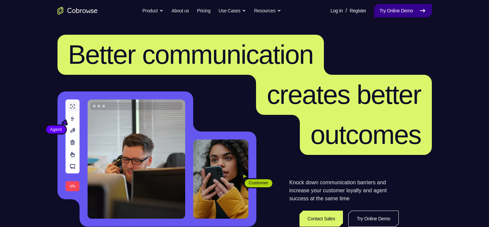 The image size is (489, 227). Describe the element at coordinates (78, 11) in the screenshot. I see `a: Go to the home page` at that location.